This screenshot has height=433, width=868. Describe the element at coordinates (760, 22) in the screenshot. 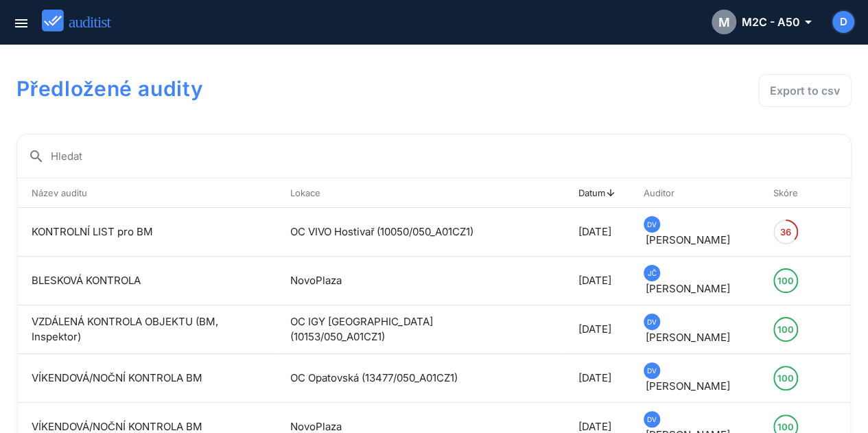

I see `div: M2C - A50` at that location.